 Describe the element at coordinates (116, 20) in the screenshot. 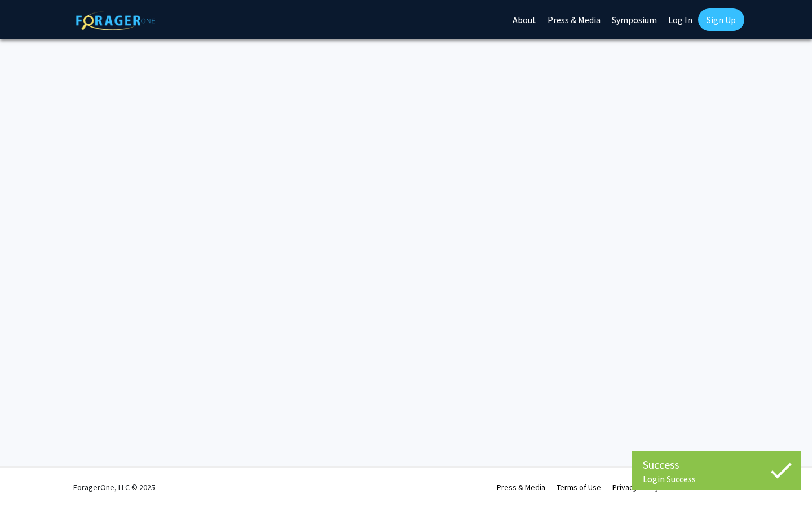

I see `img: ForagerOne Logo` at that location.